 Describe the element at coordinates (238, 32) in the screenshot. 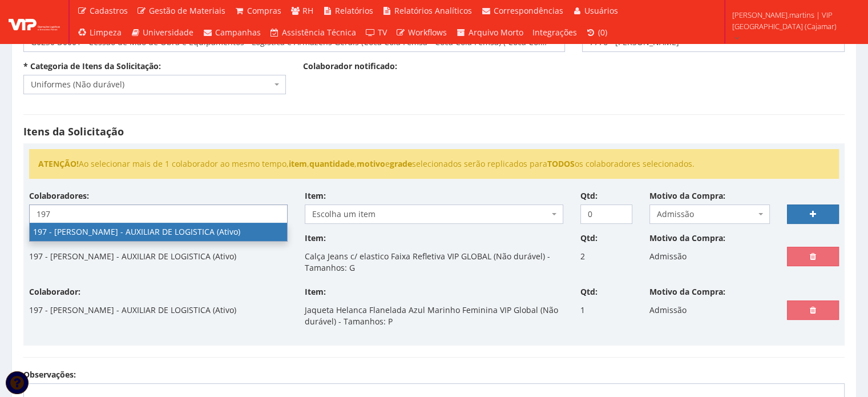

I see `span: Campanhas` at that location.